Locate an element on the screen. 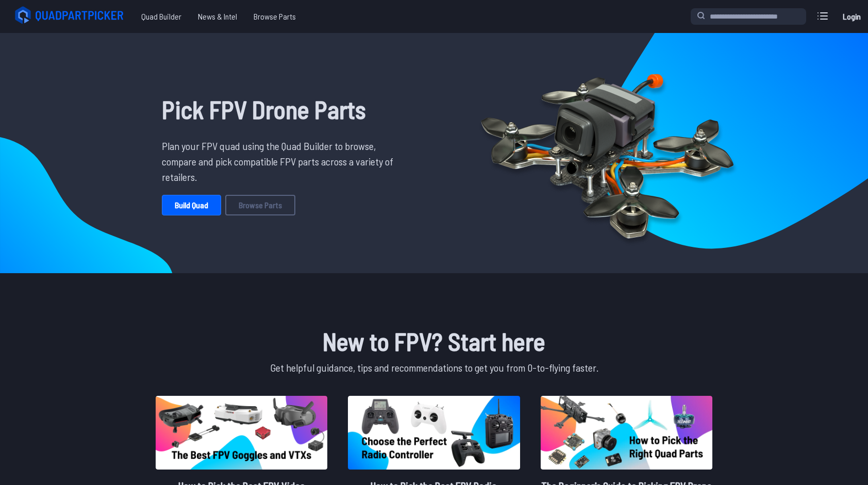 This screenshot has height=485, width=868. a: Quad Builder is located at coordinates (161, 16).